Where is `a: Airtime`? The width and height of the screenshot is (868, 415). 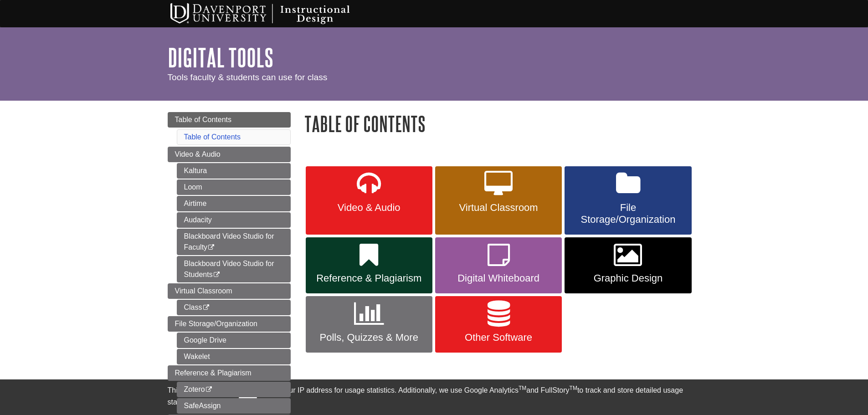 a: Airtime is located at coordinates (234, 204).